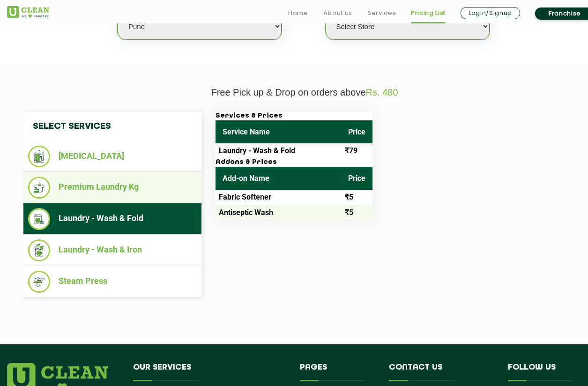 Image resolution: width=588 pixels, height=386 pixels. What do you see at coordinates (113, 219) in the screenshot?
I see `li: Laundry - Wash & Fold` at bounding box center [113, 219].